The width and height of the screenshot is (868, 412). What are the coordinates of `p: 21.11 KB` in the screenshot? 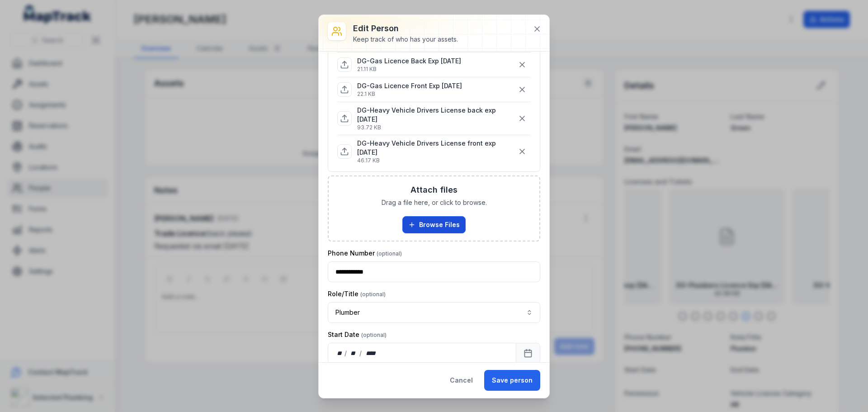 It's located at (409, 69).